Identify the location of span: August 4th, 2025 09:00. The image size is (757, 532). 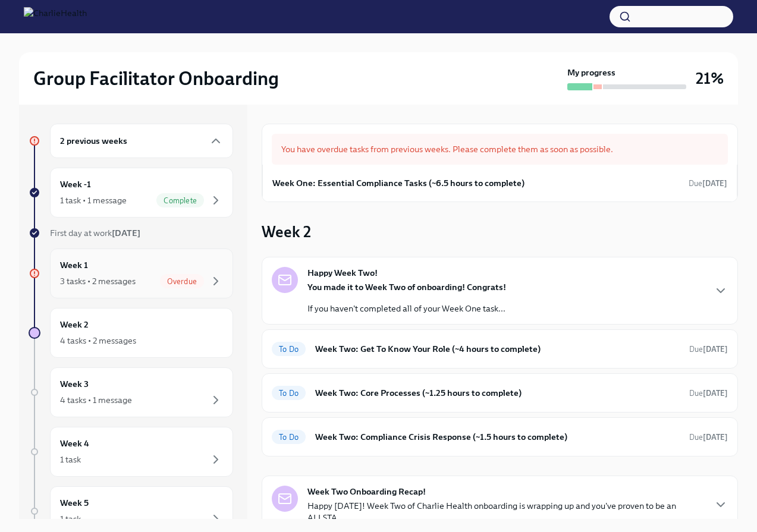
(708, 183).